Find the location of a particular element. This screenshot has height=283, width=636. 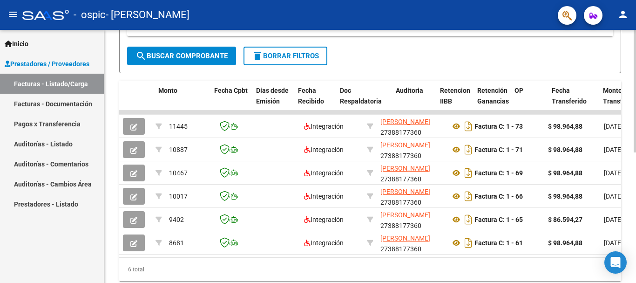

span: Doc Respaldatoria is located at coordinates (361, 95).